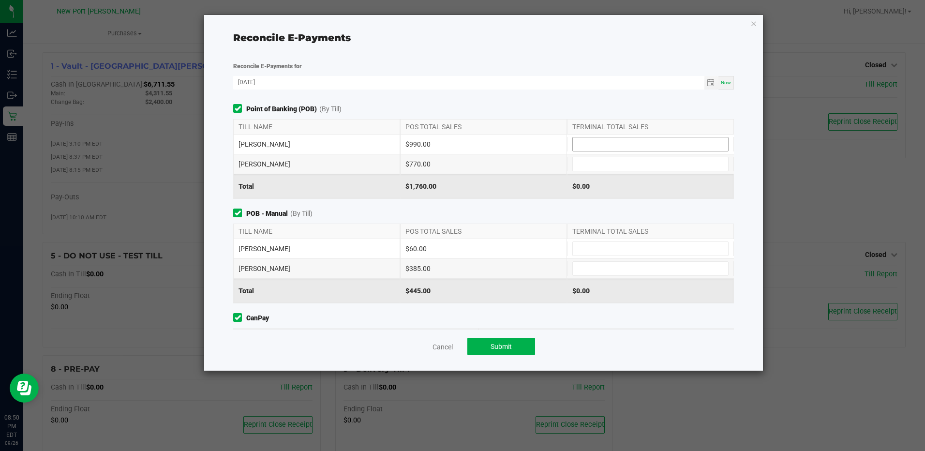 This screenshot has width=925, height=451. I want to click on div: $385.00, so click(483, 269).